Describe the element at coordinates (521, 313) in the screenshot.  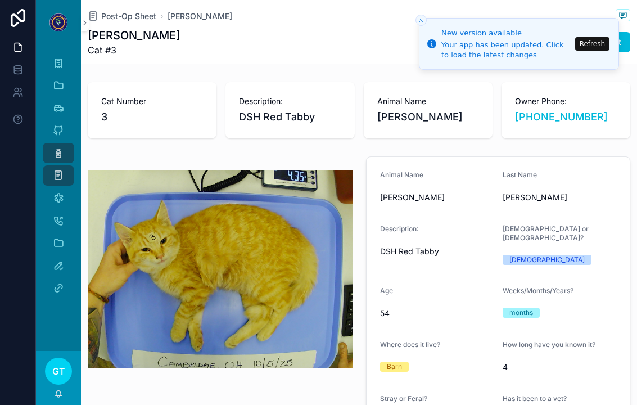
I see `div: months` at that location.